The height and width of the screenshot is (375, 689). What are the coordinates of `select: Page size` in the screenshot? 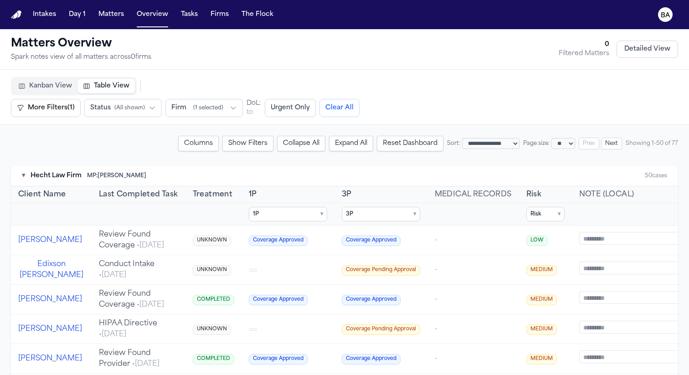 It's located at (564, 144).